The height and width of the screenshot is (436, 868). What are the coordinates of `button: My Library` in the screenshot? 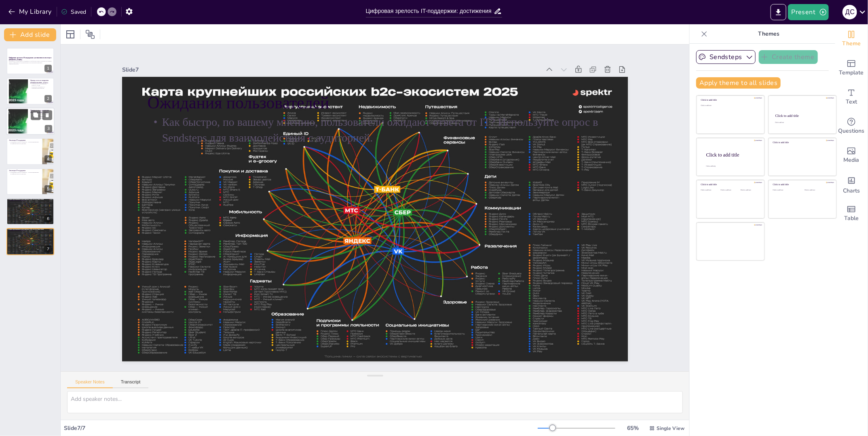 It's located at (31, 12).